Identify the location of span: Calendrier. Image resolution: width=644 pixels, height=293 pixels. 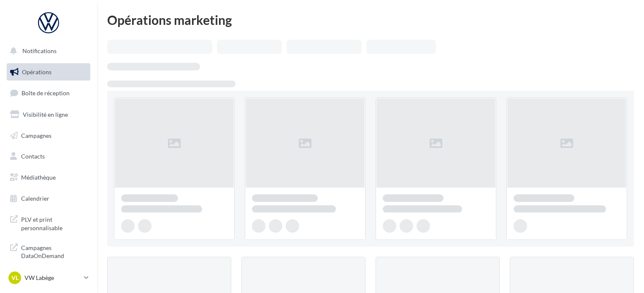
(35, 198).